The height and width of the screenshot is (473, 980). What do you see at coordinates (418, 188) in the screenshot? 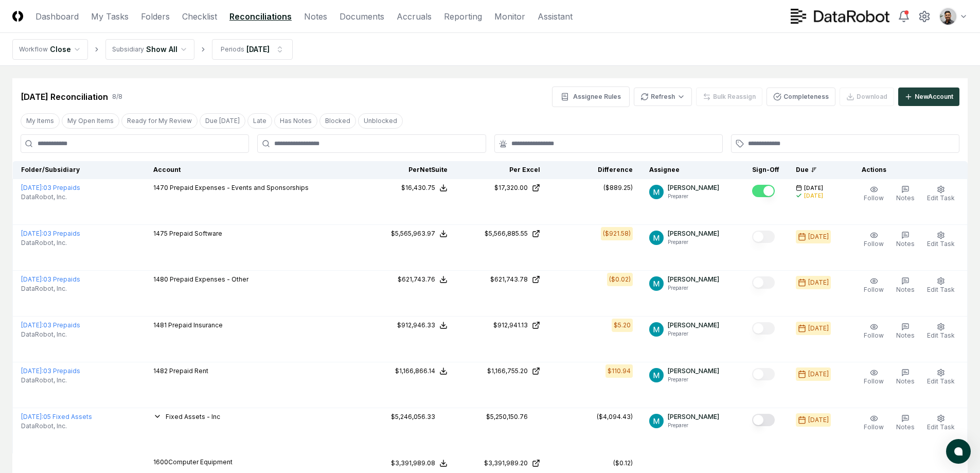
I see `div: $16,430.75` at bounding box center [418, 188].